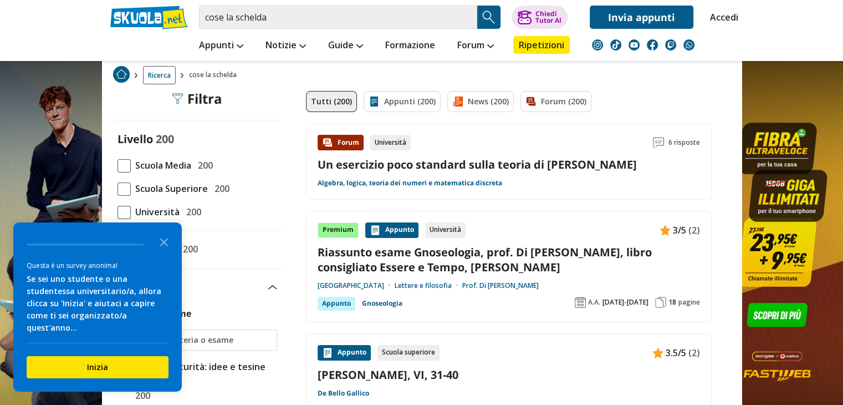 This screenshot has height=405, width=843. I want to click on a: De Bello Gallico, so click(343, 393).